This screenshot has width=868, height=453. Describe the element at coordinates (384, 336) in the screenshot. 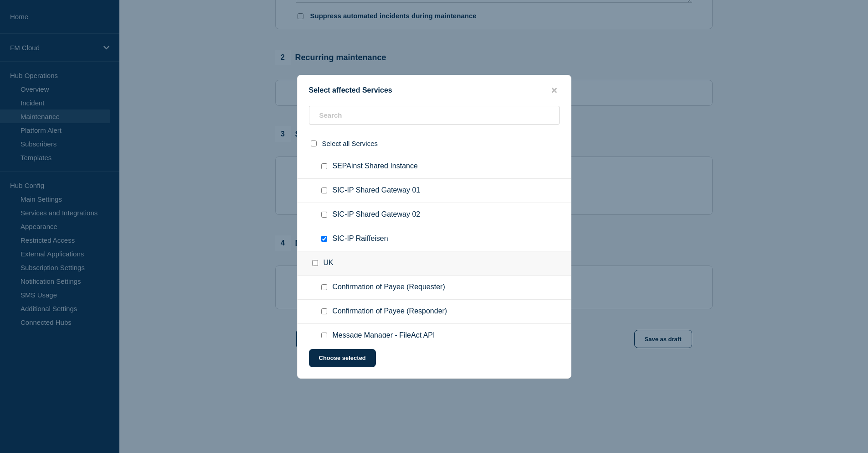

I see `span: Message Manager - FileAct API` at that location.